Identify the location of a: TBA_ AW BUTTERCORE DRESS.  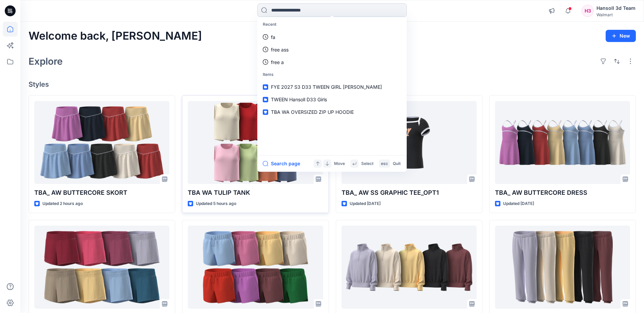
(562, 142).